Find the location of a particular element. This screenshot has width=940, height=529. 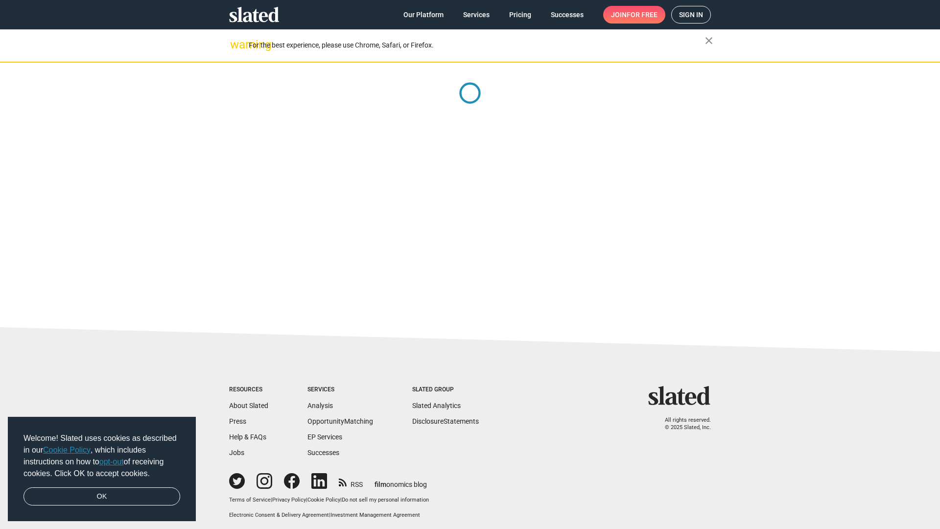

span: Services is located at coordinates (476, 15).